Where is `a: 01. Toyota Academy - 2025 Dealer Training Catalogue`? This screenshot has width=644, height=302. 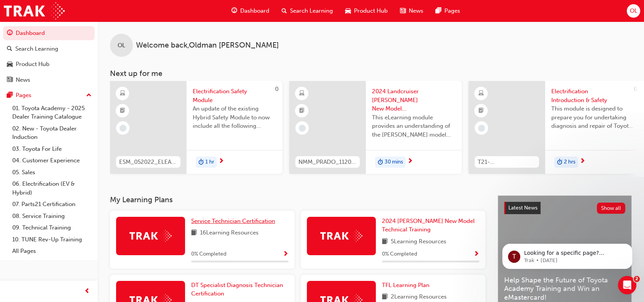
a: 01. Toyota Academy - 2025 Dealer Training Catalogue is located at coordinates (51, 112).